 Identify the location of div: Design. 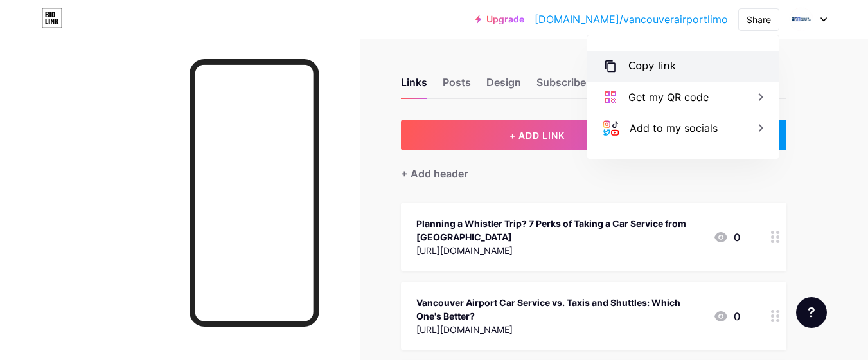
(503, 86).